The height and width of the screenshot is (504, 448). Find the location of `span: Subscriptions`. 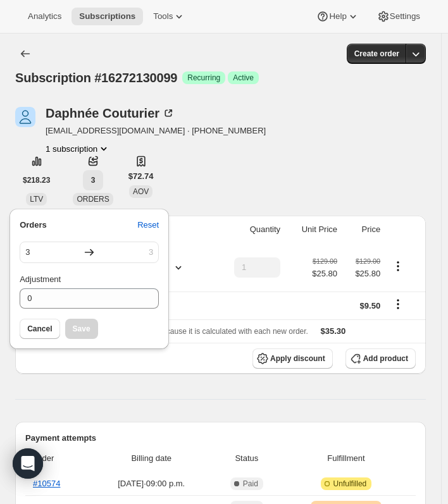

span: Subscriptions is located at coordinates (107, 16).